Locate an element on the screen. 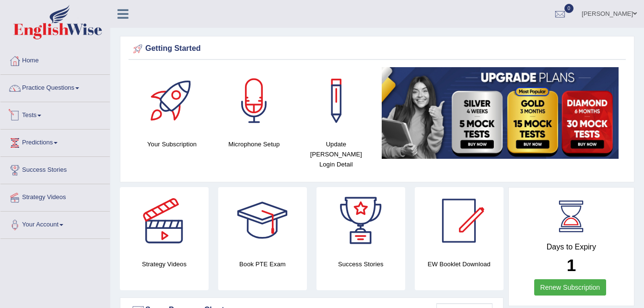  h4: Microphone Setup is located at coordinates (254, 144).